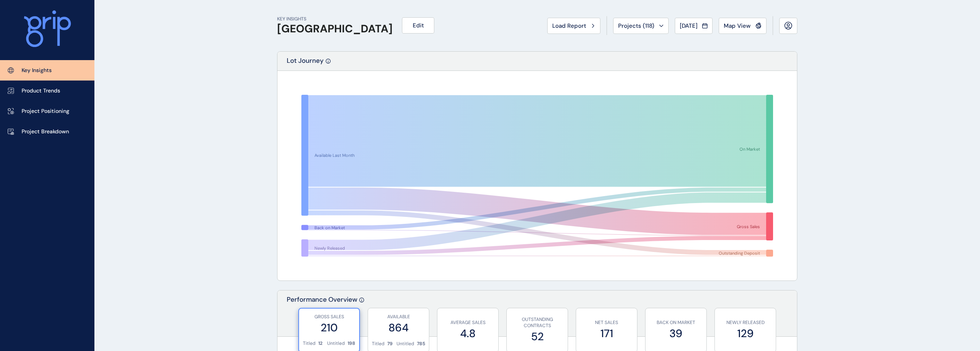 The height and width of the screenshot is (351, 980). I want to click on label: 39, so click(676, 333).